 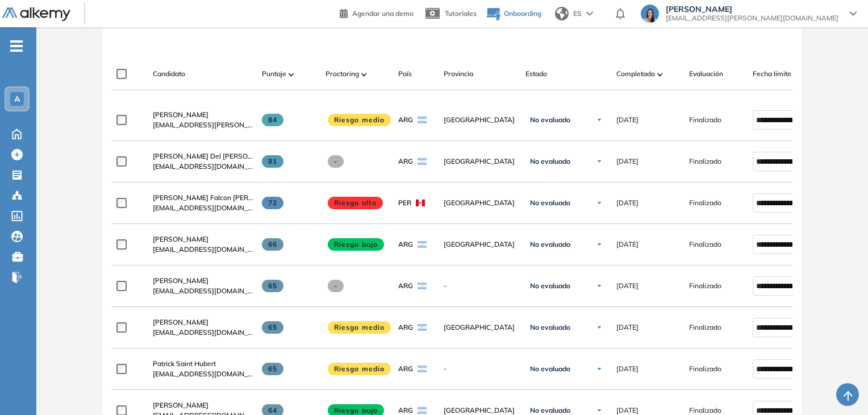 What do you see at coordinates (377, 12) in the screenshot?
I see `a: Agendar una demo` at bounding box center [377, 12].